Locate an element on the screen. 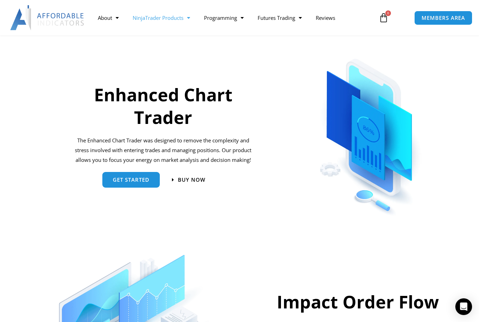 This screenshot has width=479, height=322. nav: Menu is located at coordinates (232, 18).